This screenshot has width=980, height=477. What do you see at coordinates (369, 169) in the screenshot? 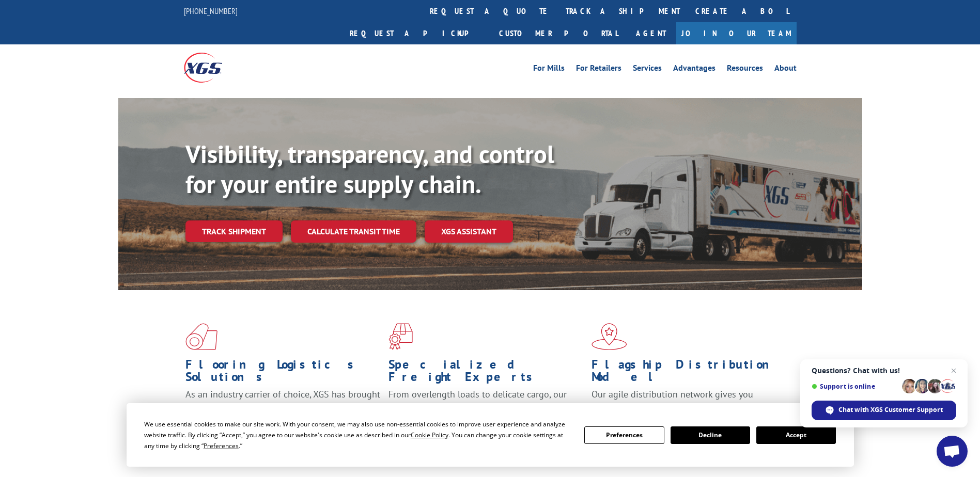
I see `b: Visibility, transparency, and control for your entire supply chain.` at bounding box center [369, 169].